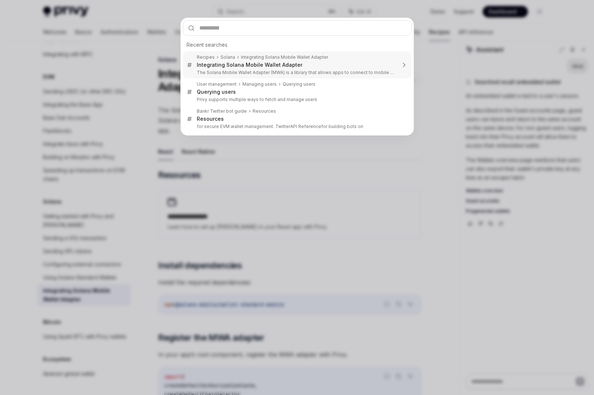  I want to click on b: API Reference, so click(305, 126).